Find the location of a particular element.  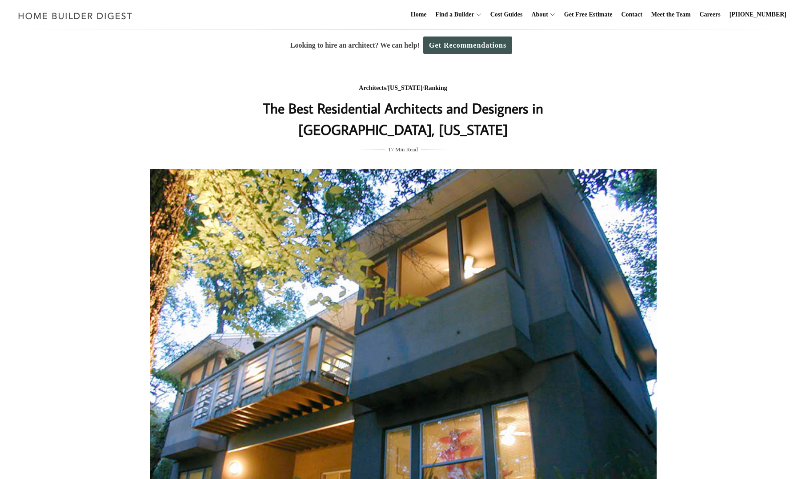

a: Find a Builder is located at coordinates (453, 15).